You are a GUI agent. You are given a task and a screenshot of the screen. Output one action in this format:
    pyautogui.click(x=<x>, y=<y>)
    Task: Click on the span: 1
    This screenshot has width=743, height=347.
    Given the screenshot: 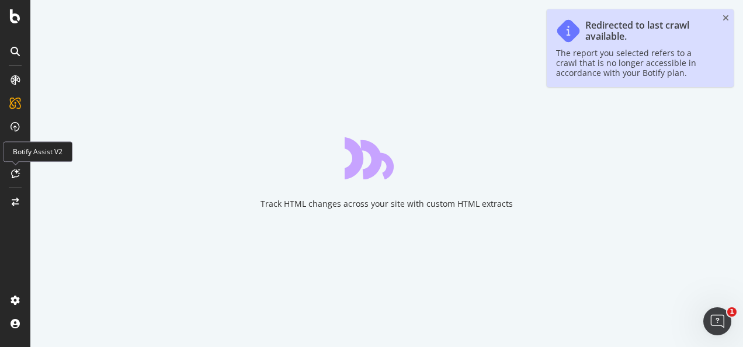 What is the action you would take?
    pyautogui.click(x=732, y=312)
    